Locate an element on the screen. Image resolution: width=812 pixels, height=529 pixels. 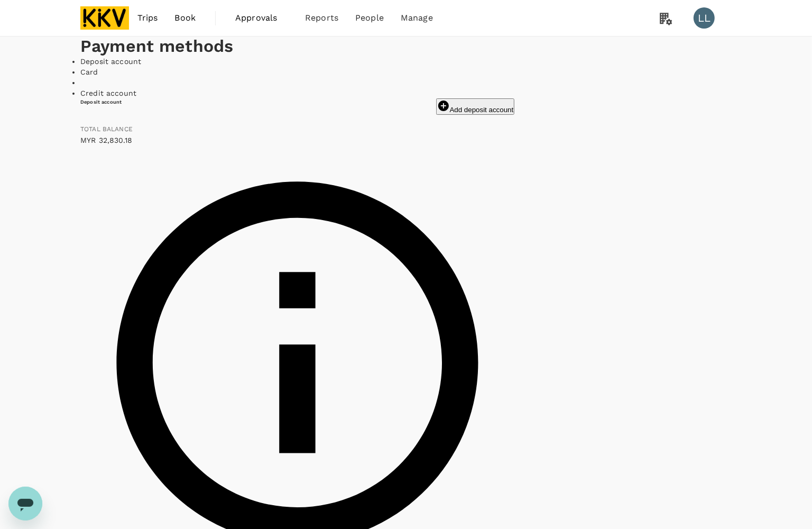
span: People is located at coordinates (370, 18).